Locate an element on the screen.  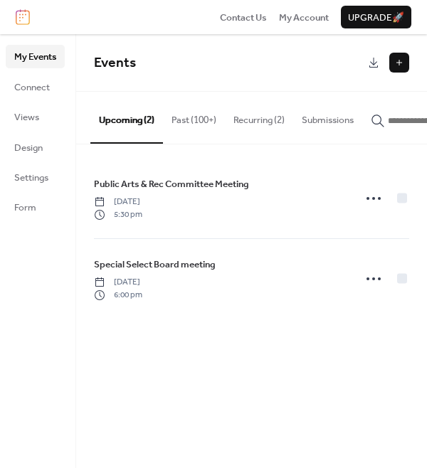
span: Settings is located at coordinates (31, 178).